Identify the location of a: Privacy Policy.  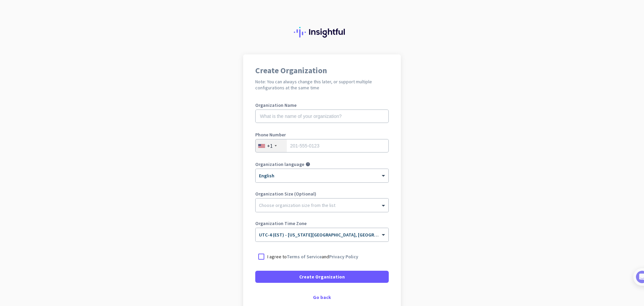
(343, 257).